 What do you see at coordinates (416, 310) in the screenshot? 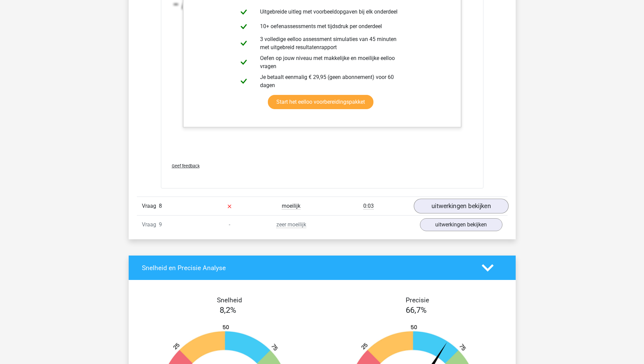
I see `span: 66,7%` at bounding box center [416, 310].